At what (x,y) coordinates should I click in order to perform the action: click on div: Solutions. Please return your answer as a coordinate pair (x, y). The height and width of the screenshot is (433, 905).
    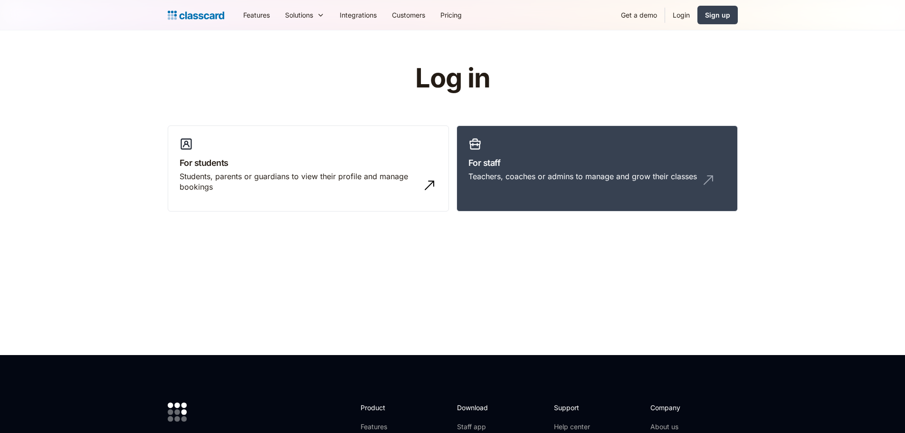
    Looking at the image, I should click on (299, 15).